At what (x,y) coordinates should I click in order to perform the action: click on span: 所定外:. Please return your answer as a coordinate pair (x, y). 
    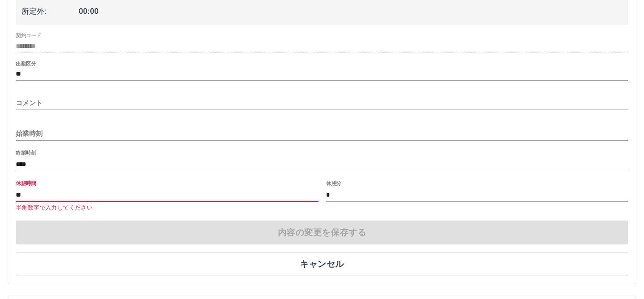
    Looking at the image, I should click on (50, 11).